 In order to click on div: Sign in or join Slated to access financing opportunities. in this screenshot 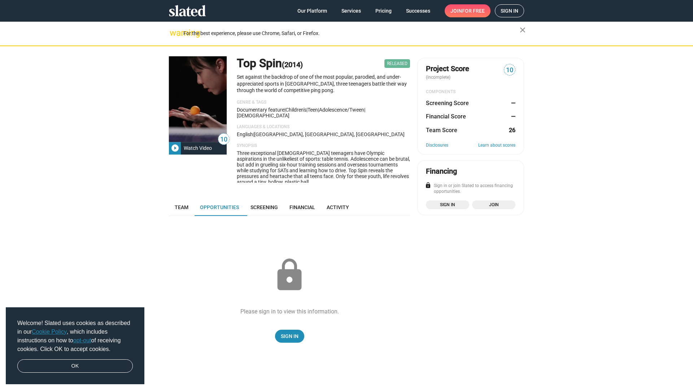, I will do `click(471, 189)`.